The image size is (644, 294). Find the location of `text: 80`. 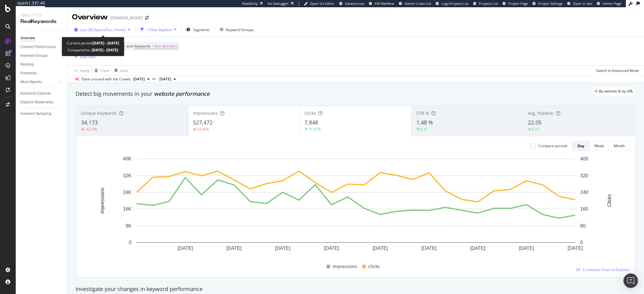

text: 80 is located at coordinates (583, 226).